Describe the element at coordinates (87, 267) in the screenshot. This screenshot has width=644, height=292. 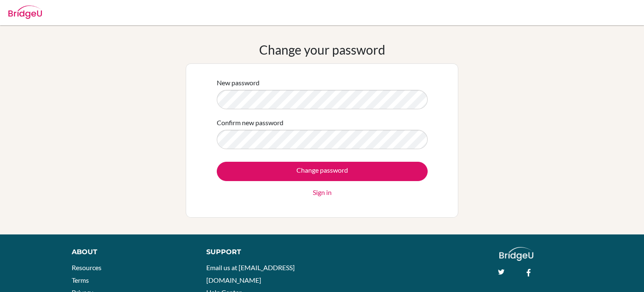
I see `a: Resources` at that location.